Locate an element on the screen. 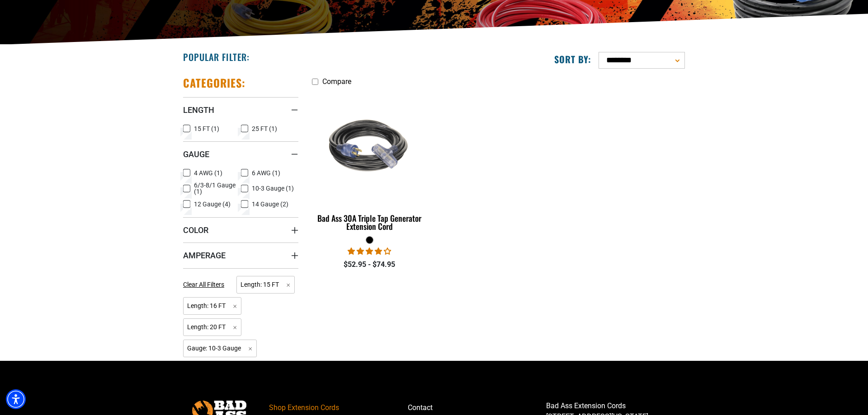  div: Bad Ass 30A Triple Tap Generator Extension Cord is located at coordinates (369, 222).